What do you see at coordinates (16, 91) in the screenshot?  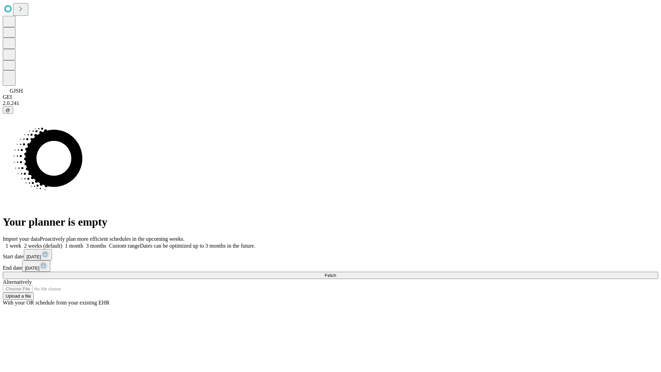 I see `span: GJSH` at bounding box center [16, 91].